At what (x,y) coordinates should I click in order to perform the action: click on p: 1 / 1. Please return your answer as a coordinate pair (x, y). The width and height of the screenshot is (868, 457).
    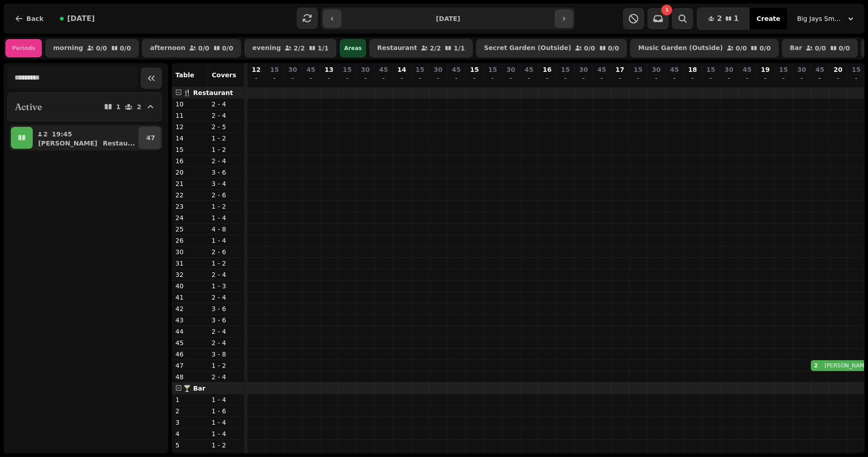
    Looking at the image, I should click on (459, 48).